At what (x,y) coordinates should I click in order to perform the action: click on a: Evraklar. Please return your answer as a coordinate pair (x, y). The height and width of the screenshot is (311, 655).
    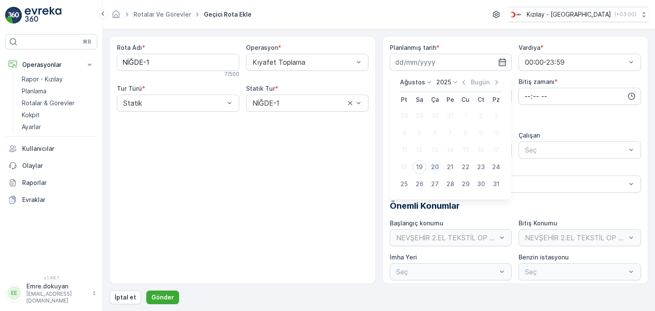
    Looking at the image, I should click on (51, 200).